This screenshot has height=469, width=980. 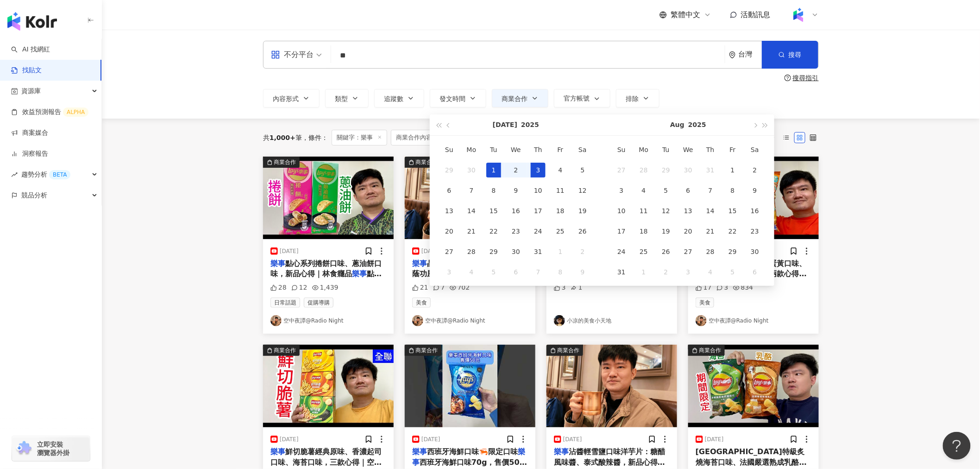 What do you see at coordinates (560, 288) in the screenshot?
I see `div: 3` at bounding box center [560, 288].